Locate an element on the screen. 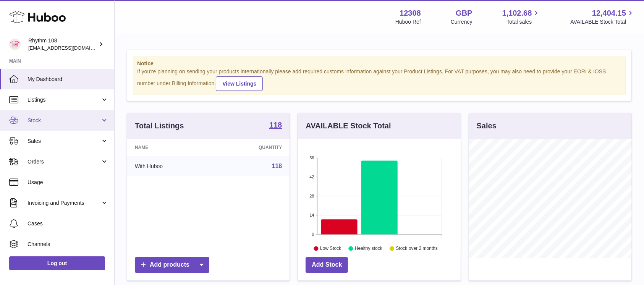 The image size is (644, 285). th: Quantity is located at coordinates (251, 148).